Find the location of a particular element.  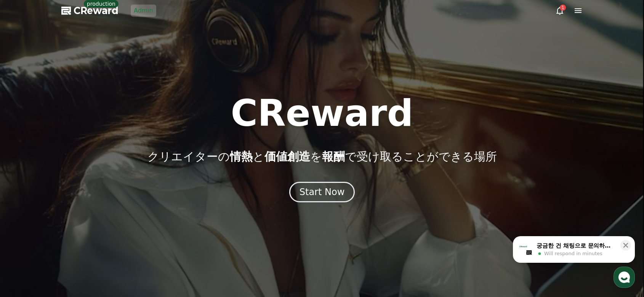

div: 1 is located at coordinates (563, 7).